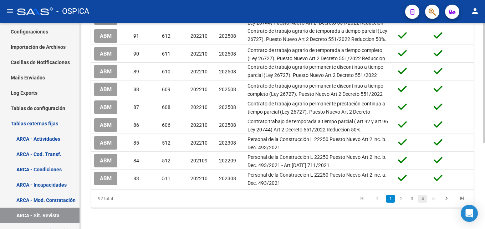 This screenshot has height=229, width=485. Describe the element at coordinates (422, 199) in the screenshot. I see `li: page 4` at that location.